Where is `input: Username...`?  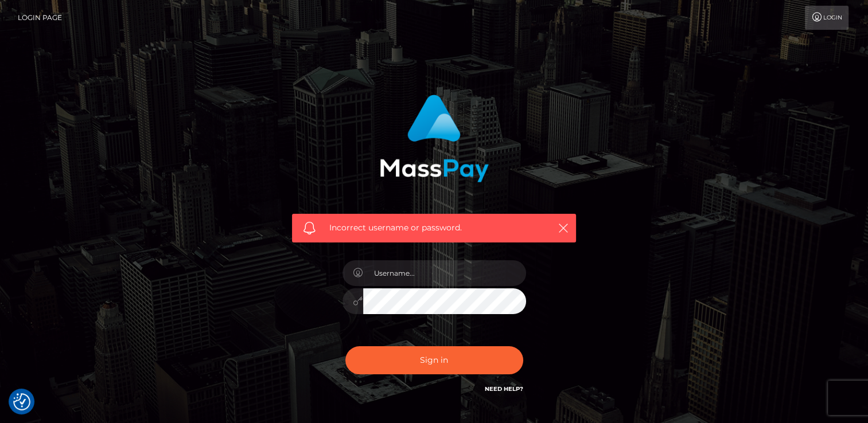
input: Username... is located at coordinates (445, 273).